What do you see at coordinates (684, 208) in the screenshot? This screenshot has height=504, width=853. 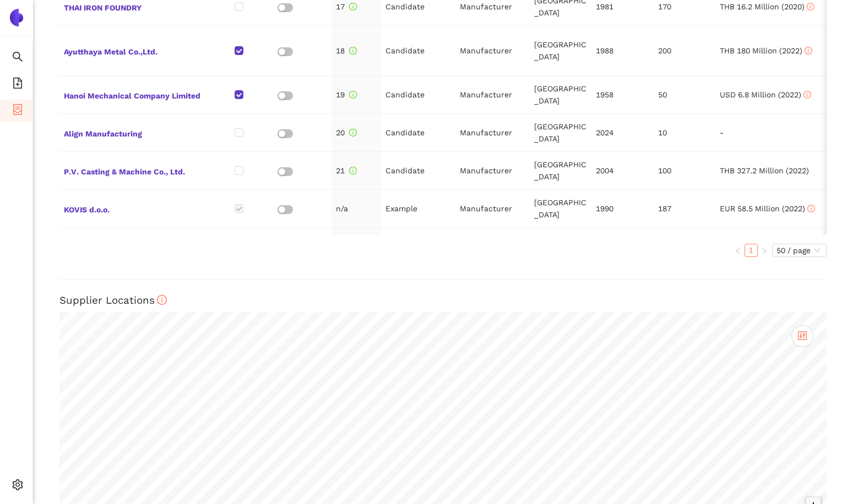 I see `td: 187` at bounding box center [684, 208].